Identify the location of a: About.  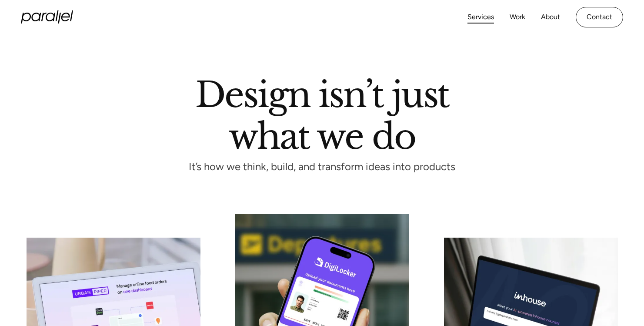
(550, 17).